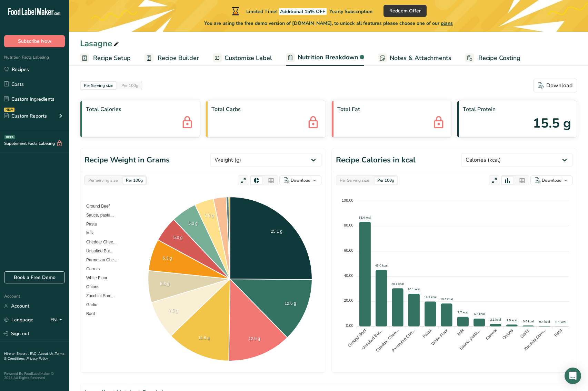 The width and height of the screenshot is (588, 391). Describe the element at coordinates (26, 116) in the screenshot. I see `div: Custom Reports` at that location.